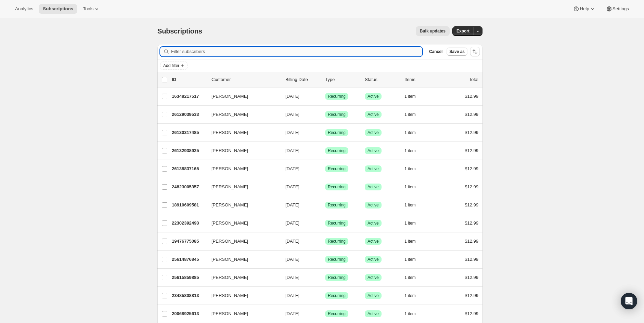 This screenshot has width=644, height=323. Describe the element at coordinates (433, 31) in the screenshot. I see `span: Bulk updates` at that location.